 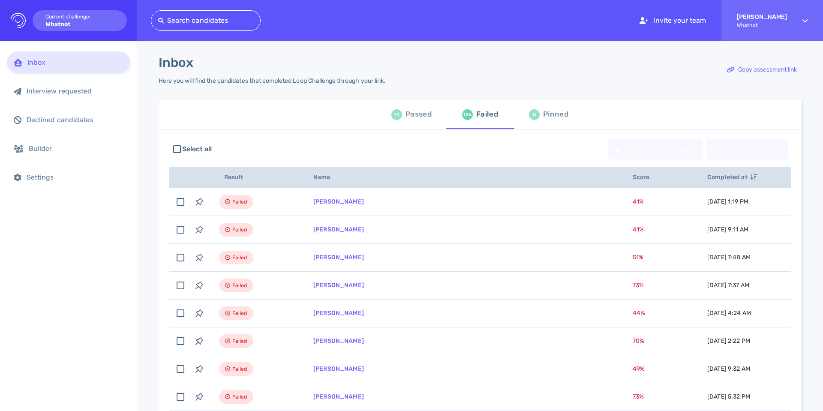 I want to click on h1: Inbox, so click(x=176, y=63).